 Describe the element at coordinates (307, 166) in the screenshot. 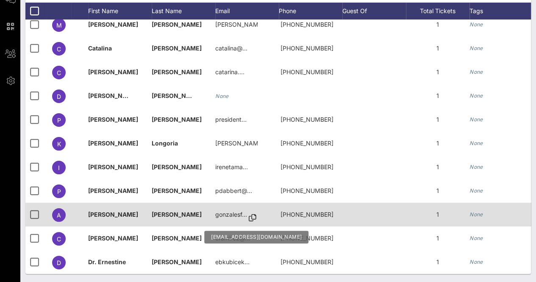

I see `span: +18322080678` at that location.